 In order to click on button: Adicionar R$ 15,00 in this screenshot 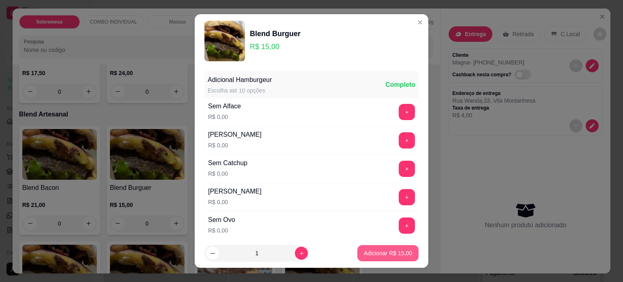, I will do `click(388, 253)`.